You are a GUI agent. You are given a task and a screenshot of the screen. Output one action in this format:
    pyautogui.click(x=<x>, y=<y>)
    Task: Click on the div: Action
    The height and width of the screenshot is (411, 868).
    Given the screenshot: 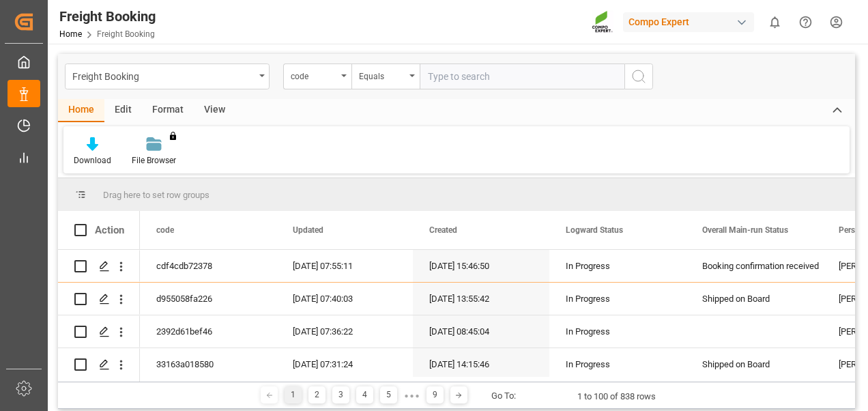 What is the action you would take?
    pyautogui.click(x=109, y=230)
    